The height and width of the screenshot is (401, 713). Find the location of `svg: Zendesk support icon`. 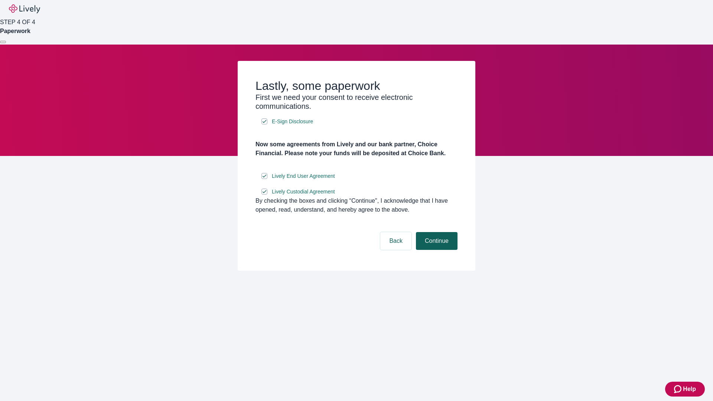

svg: Zendesk support icon is located at coordinates (678, 389).